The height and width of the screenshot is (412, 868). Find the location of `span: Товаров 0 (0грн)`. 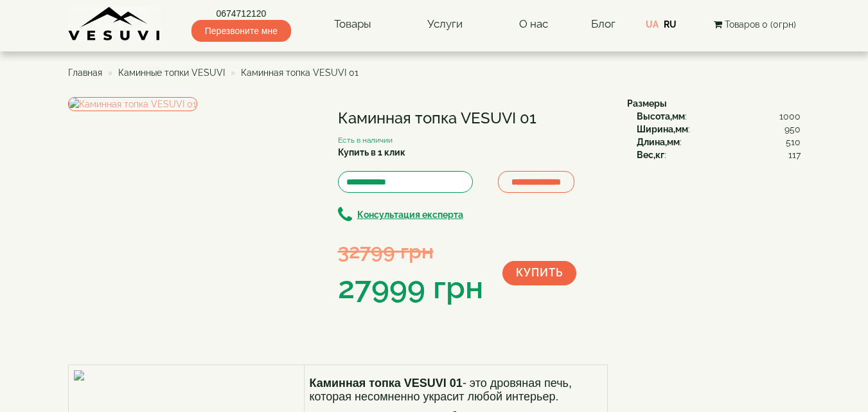

span: Товаров 0 (0грн) is located at coordinates (760, 25).